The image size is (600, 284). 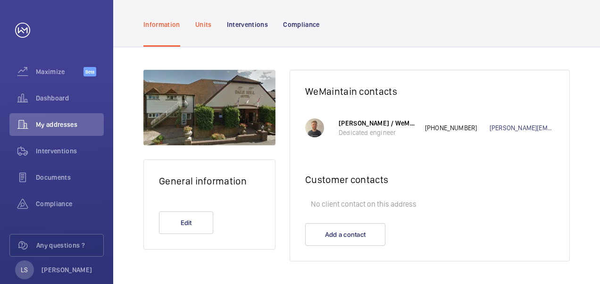 I want to click on span: Dashboard, so click(x=70, y=98).